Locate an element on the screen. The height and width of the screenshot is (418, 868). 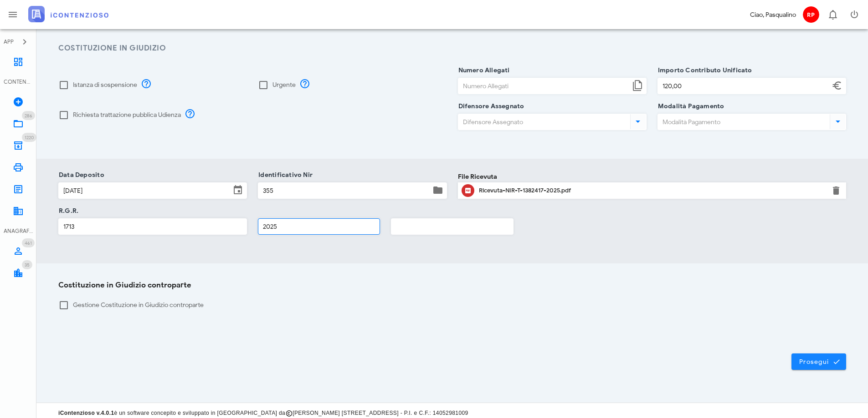
input: R.G.R. is located at coordinates (153, 227).